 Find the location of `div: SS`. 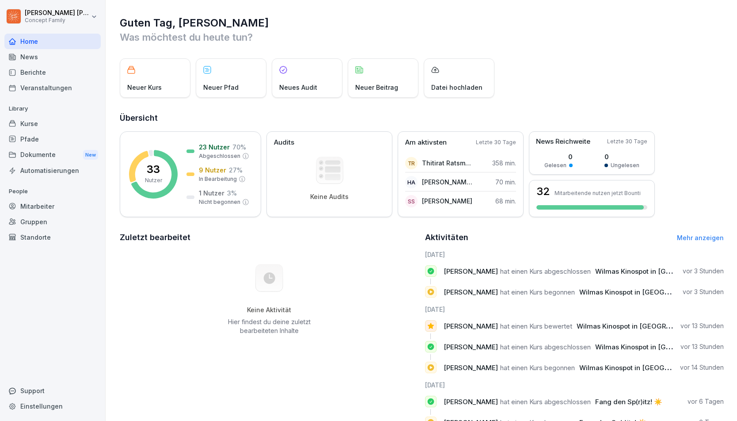

div: SS is located at coordinates (412, 201).